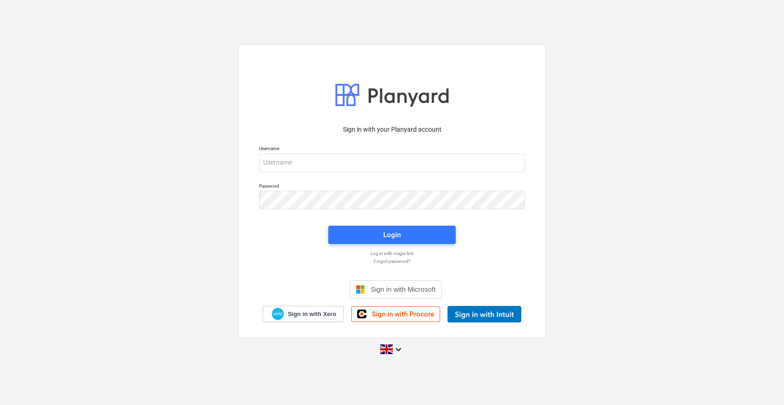 This screenshot has width=784, height=405. What do you see at coordinates (403, 289) in the screenshot?
I see `span: Sign in with Microsoft` at bounding box center [403, 289].